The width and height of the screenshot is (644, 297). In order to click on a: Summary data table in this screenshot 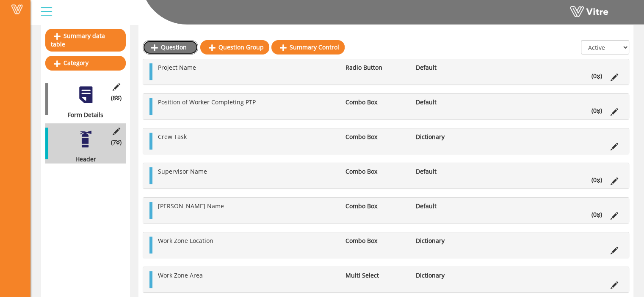, I will do `click(86, 40)`.